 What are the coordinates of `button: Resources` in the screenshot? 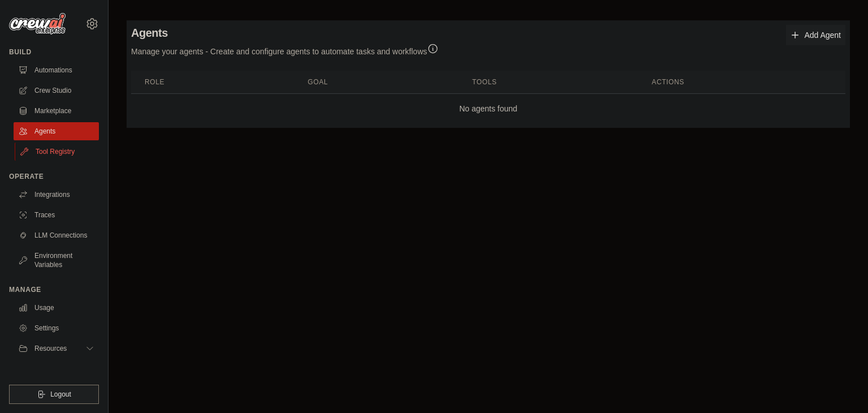 It's located at (56, 349).